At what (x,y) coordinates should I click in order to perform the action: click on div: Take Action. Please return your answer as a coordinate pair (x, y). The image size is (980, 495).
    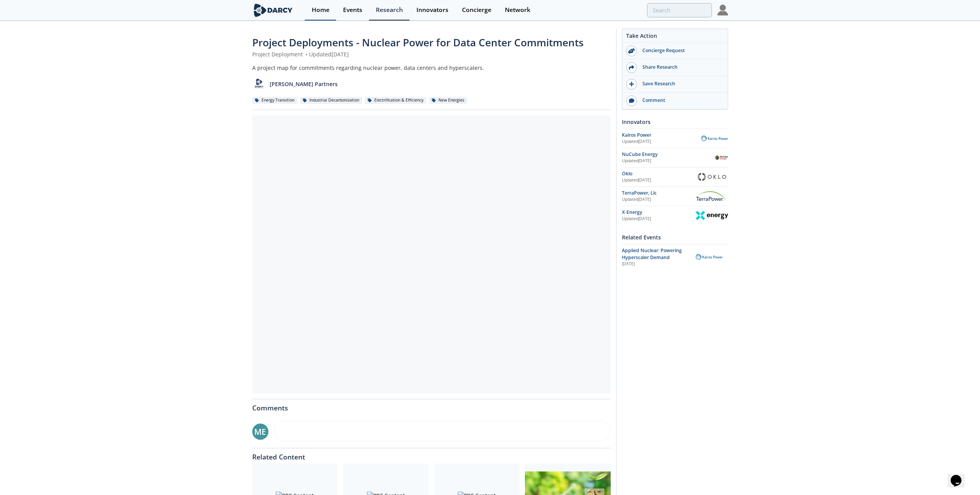
    Looking at the image, I should click on (675, 37).